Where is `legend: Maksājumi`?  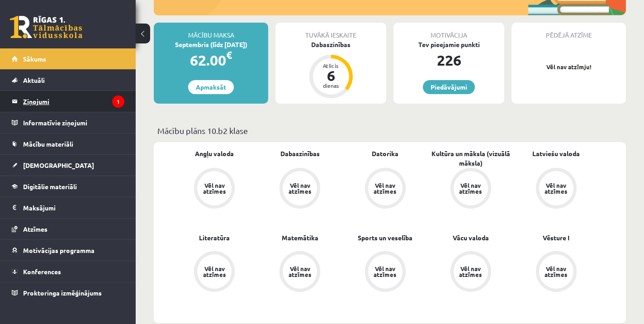 legend: Maksājumi is located at coordinates (74, 208).